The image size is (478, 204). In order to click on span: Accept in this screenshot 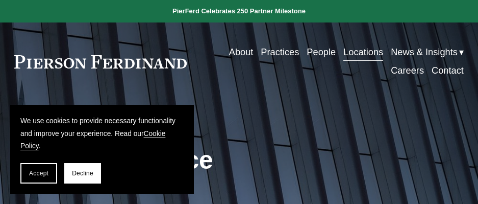, I will do `click(39, 173)`.